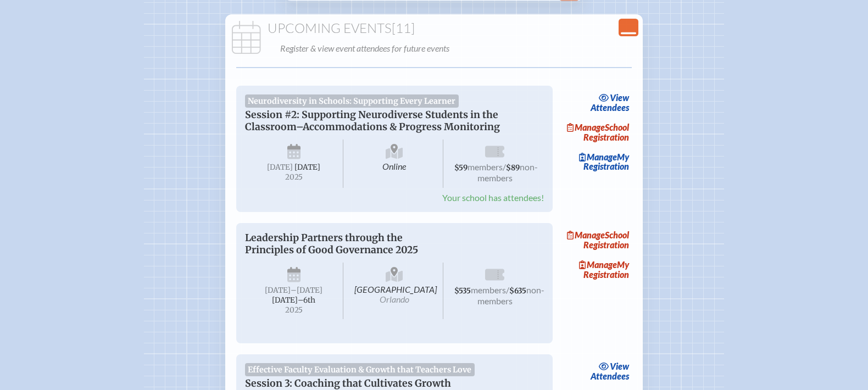 Image resolution: width=868 pixels, height=390 pixels. I want to click on span: $59, so click(461, 168).